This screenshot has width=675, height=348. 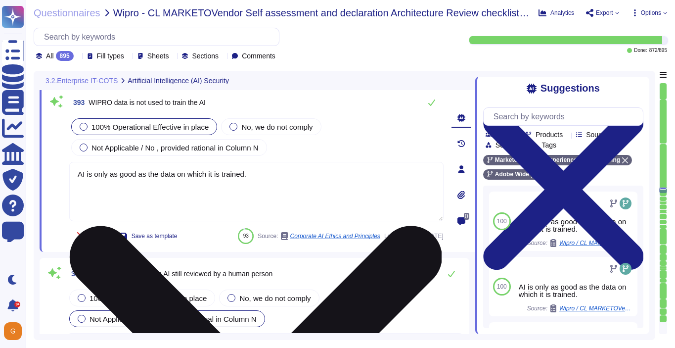 What do you see at coordinates (13, 331) in the screenshot?
I see `img: user` at bounding box center [13, 331].